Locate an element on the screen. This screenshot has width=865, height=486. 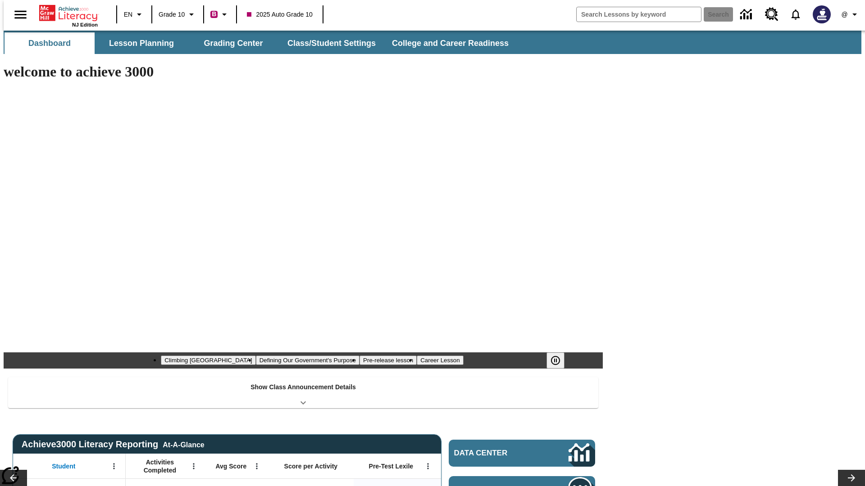
div: Home is located at coordinates (68, 15).